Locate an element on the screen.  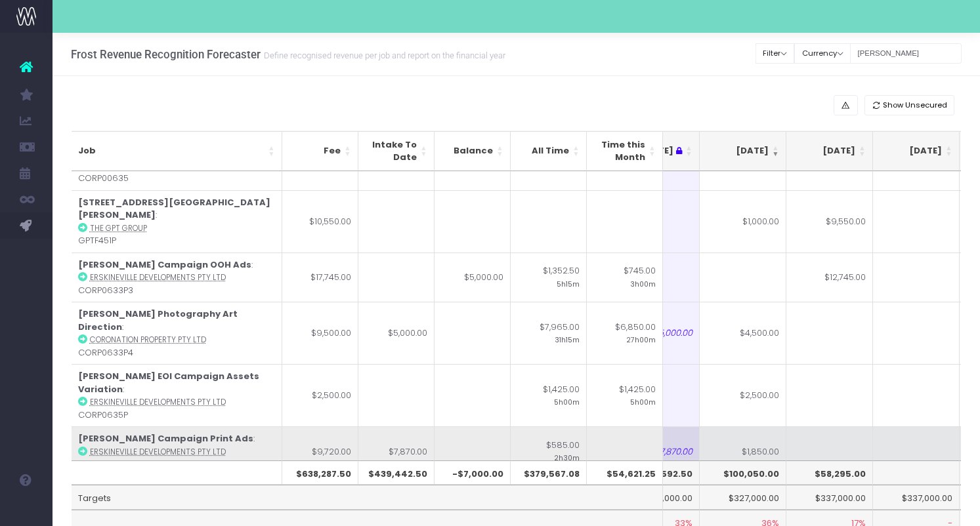
th: $638,287.50 is located at coordinates (320, 473).